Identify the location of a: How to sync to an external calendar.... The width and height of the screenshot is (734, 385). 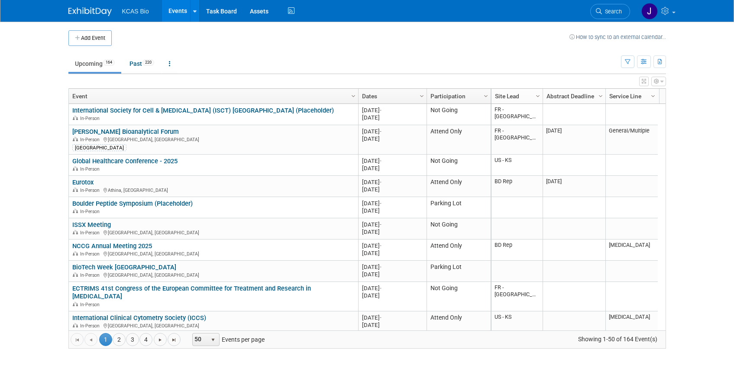
(617, 37).